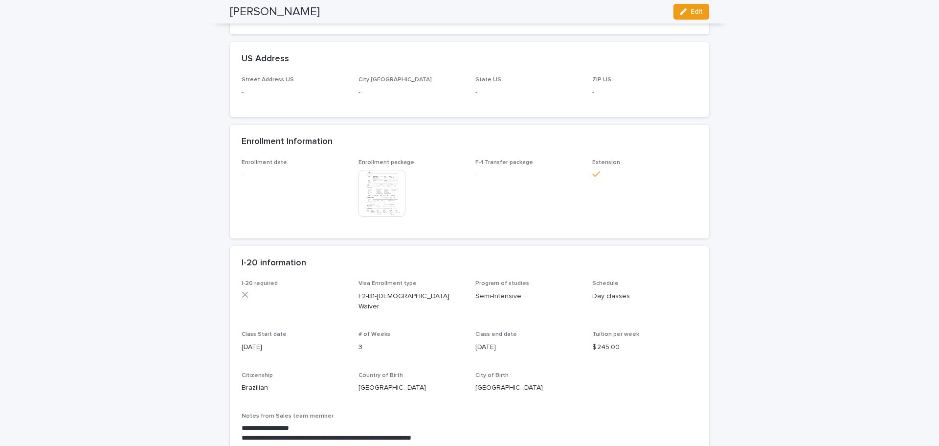 Image resolution: width=939 pixels, height=446 pixels. I want to click on span: Edit, so click(697, 12).